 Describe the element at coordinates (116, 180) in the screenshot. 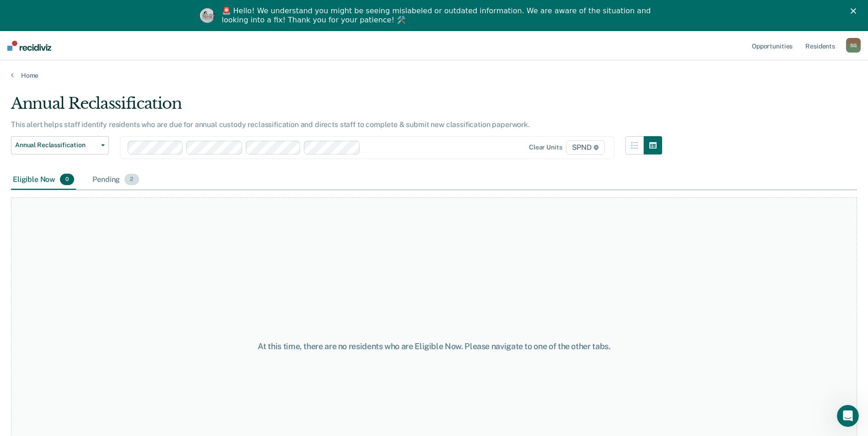

I see `div: Pending2` at that location.